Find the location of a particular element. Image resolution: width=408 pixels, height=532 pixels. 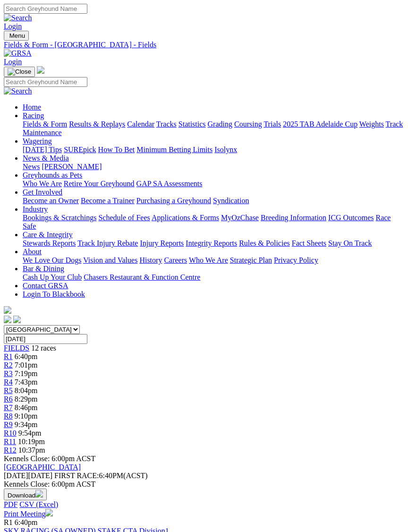

a: Trials is located at coordinates (272, 124).